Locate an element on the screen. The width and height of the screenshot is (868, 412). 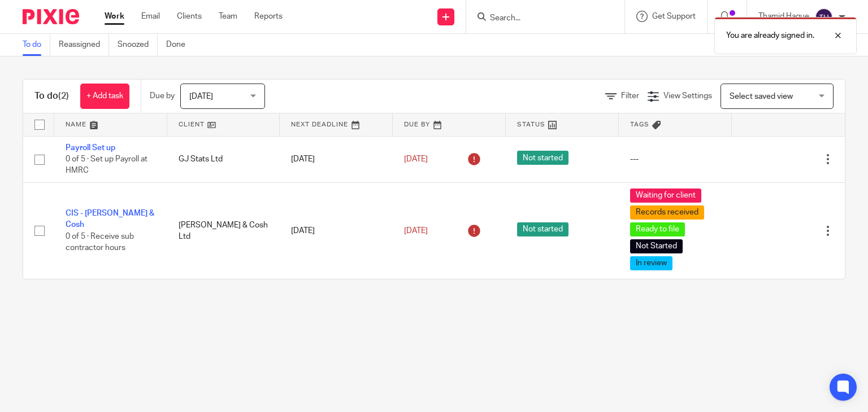
a: Email is located at coordinates (151, 16).